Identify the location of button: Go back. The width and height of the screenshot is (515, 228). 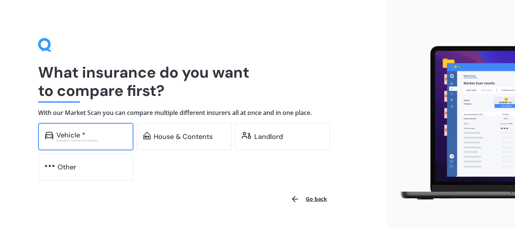
(309, 199).